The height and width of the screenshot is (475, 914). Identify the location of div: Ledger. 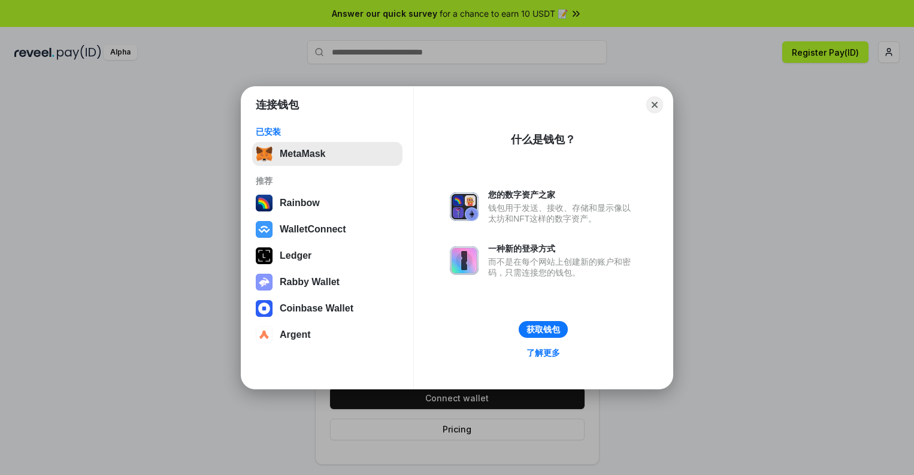
(295, 256).